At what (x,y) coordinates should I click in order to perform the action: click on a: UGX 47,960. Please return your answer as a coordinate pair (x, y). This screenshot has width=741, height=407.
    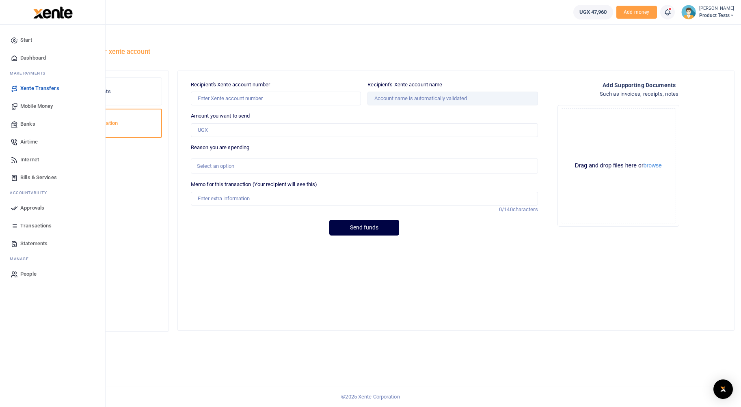
    Looking at the image, I should click on (593, 12).